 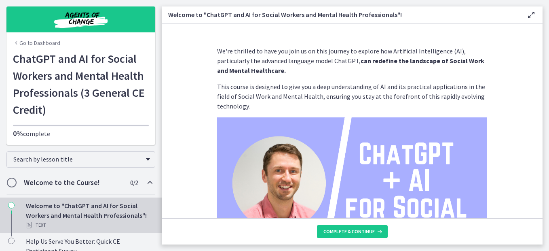 What do you see at coordinates (73, 182) in the screenshot?
I see `h2: Welcome to the Course!` at bounding box center [73, 182].